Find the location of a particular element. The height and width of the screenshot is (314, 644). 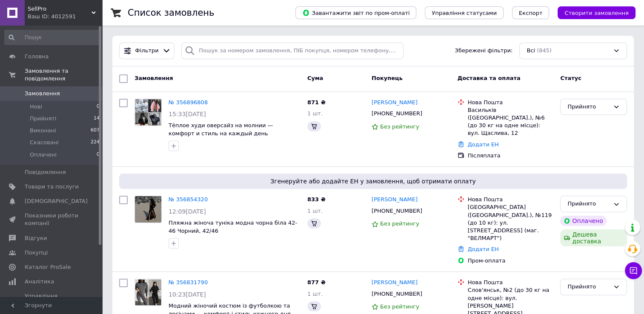

a: № 356831790 is located at coordinates (188, 282).